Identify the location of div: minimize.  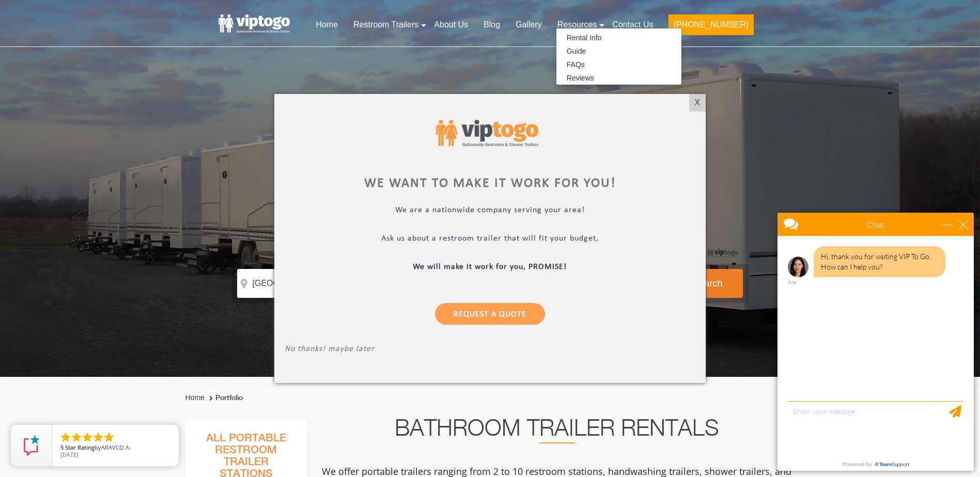
(176, 18).